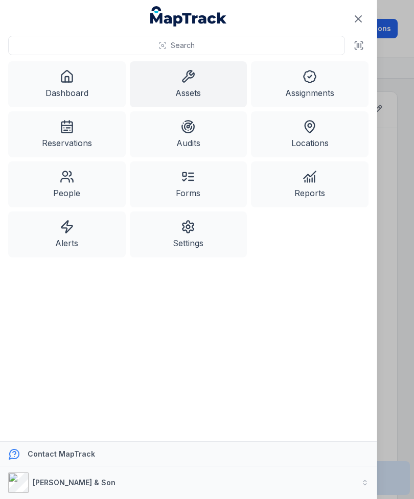 The width and height of the screenshot is (414, 499). Describe the element at coordinates (358, 19) in the screenshot. I see `button: Close navigation` at that location.